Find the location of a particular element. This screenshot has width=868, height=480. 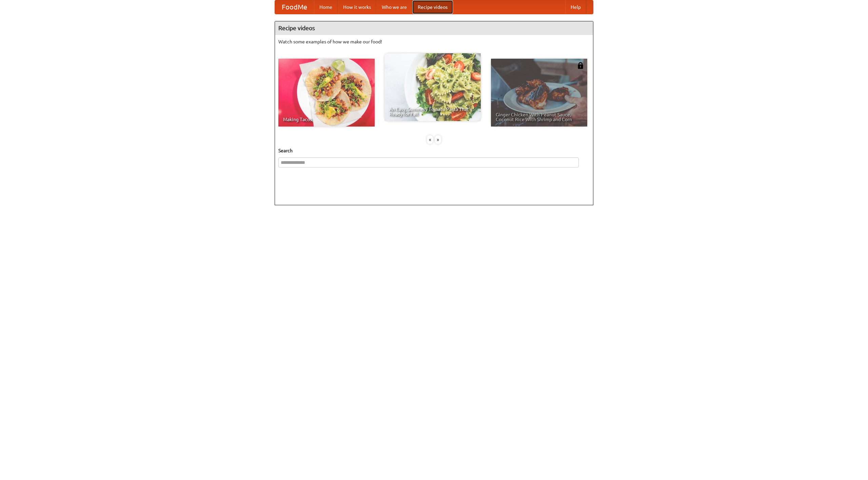

span: Making Tacos is located at coordinates (327, 119).